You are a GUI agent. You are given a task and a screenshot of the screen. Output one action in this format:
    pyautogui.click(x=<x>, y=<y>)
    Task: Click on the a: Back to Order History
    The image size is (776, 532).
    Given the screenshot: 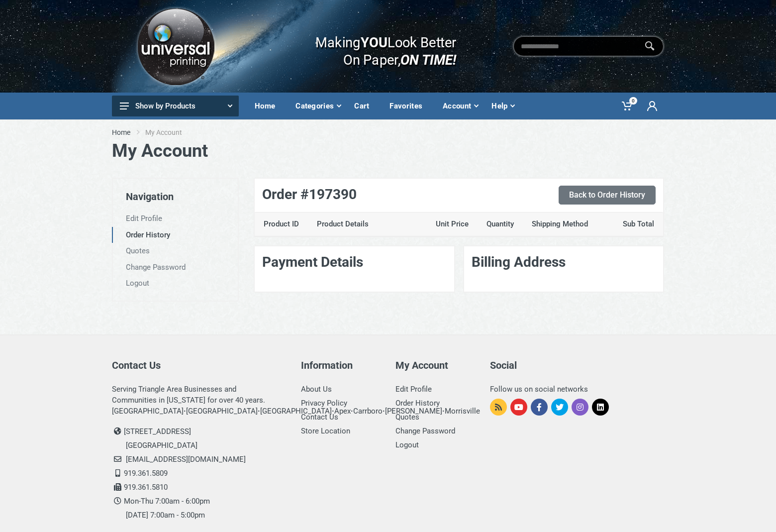 What is the action you would take?
    pyautogui.click(x=607, y=195)
    